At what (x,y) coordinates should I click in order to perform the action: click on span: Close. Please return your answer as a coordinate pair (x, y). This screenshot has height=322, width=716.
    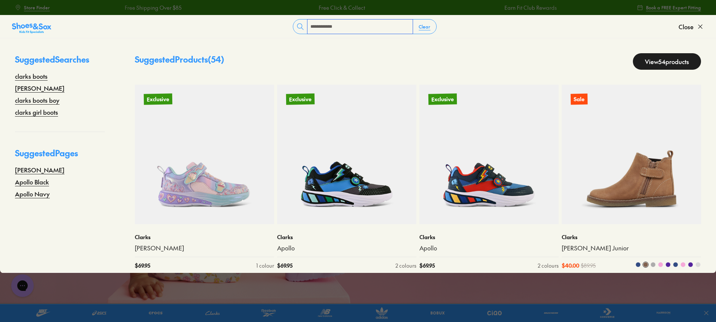
    Looking at the image, I should click on (686, 27).